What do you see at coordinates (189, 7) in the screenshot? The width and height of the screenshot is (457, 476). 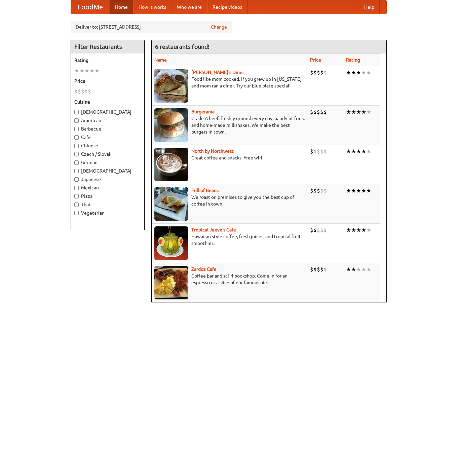 I see `a: Who we are` at bounding box center [189, 7].